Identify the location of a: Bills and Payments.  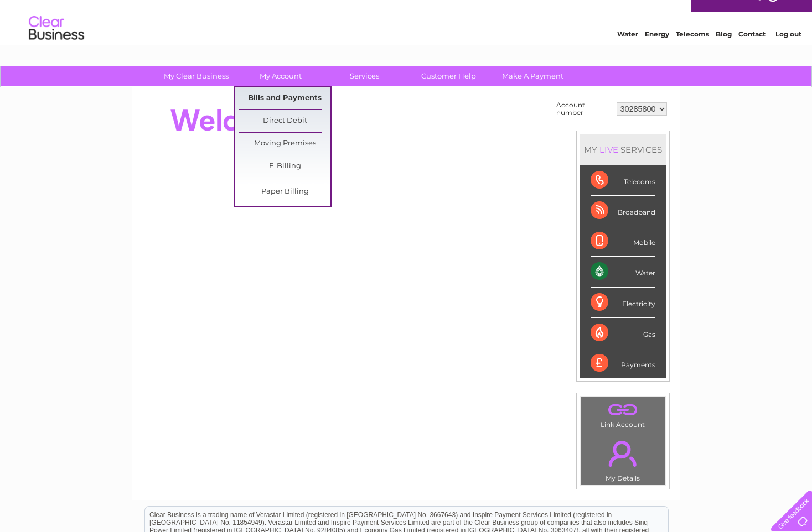
(285, 99).